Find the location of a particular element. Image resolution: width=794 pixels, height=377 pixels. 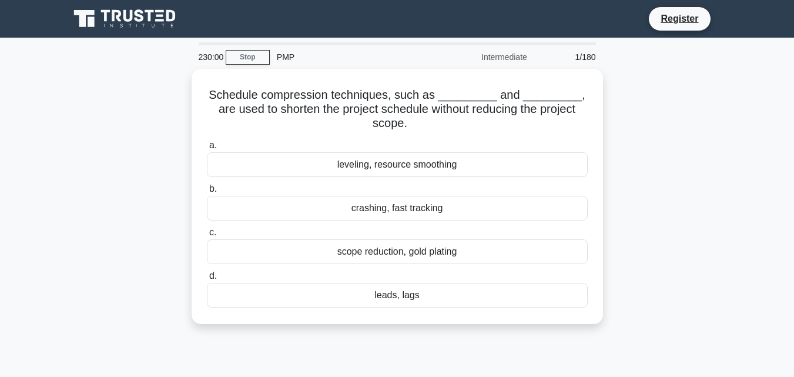

span: c. is located at coordinates (213, 232).